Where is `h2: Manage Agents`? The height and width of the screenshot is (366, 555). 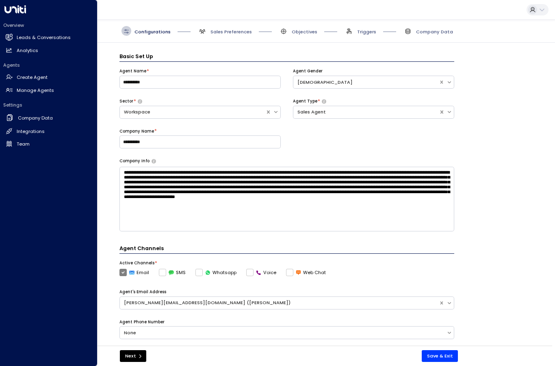 h2: Manage Agents is located at coordinates (35, 90).